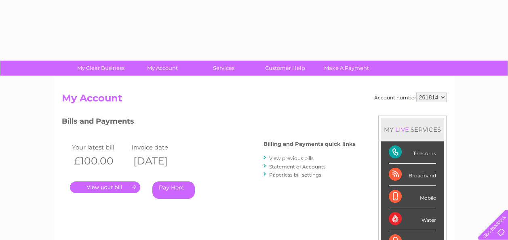 The height and width of the screenshot is (240, 508). I want to click on div: Account number, so click(410, 97).